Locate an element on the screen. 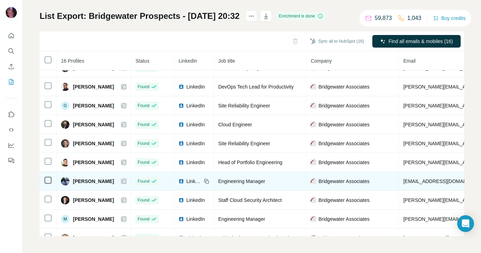  button: Enrich CSV is located at coordinates (11, 67).